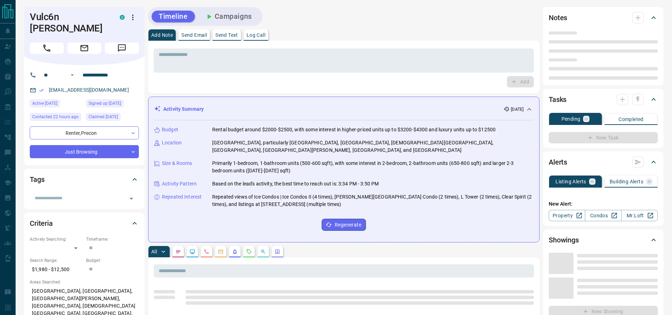  What do you see at coordinates (55, 117) in the screenshot?
I see `span: Contacted 22 hours ago` at bounding box center [55, 117].